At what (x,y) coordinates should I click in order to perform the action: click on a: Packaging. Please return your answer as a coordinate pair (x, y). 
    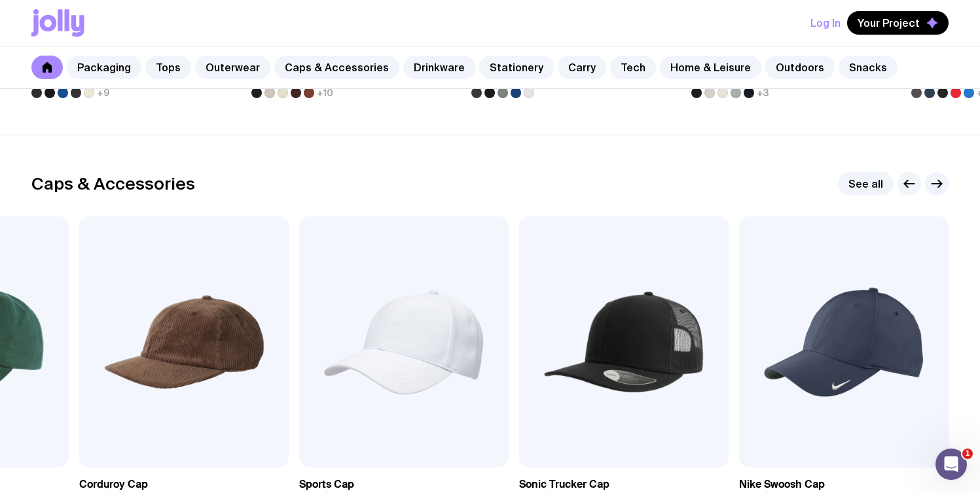
    Looking at the image, I should click on (104, 68).